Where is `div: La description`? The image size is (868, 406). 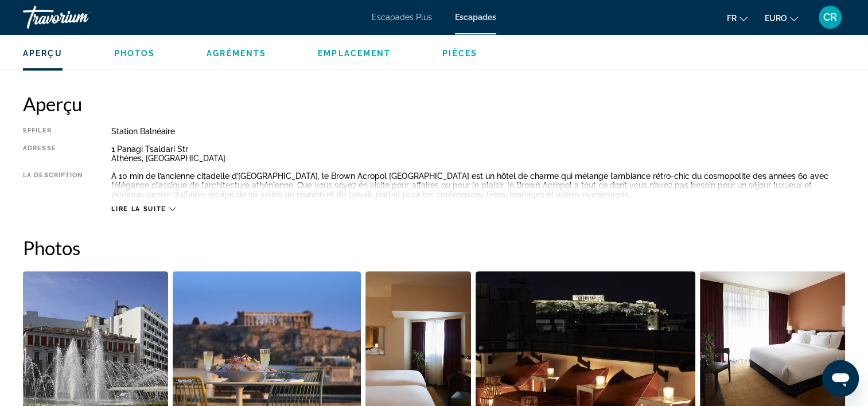
div: La description is located at coordinates (53, 185).